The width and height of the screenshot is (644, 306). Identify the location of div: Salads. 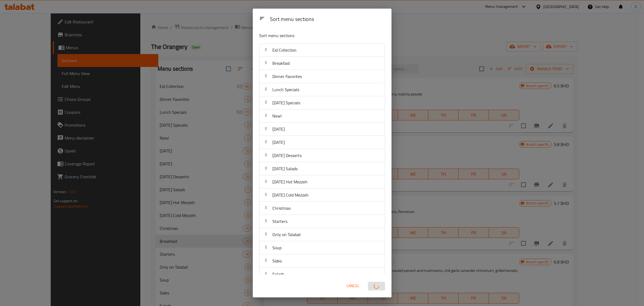
(322, 274).